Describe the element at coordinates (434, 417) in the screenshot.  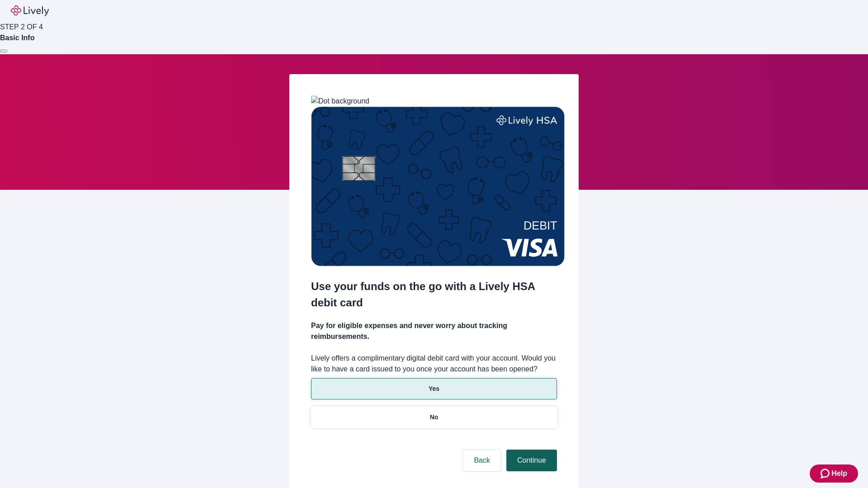
I see `p: No` at that location.